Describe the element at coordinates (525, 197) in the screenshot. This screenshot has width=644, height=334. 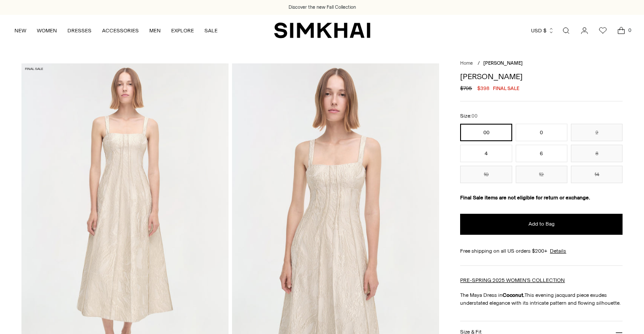
I see `strong: Final Sale items are not eligible for return or exchange.` at that location.